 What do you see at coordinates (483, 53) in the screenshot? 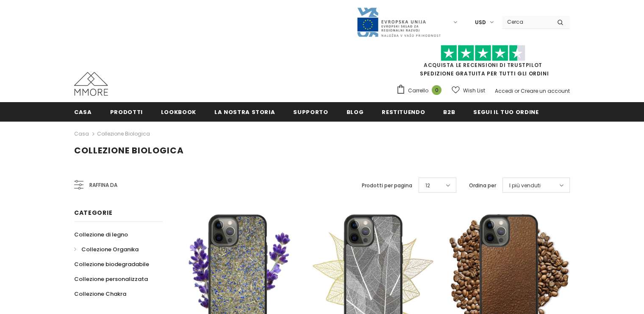
I see `img: Fidati di Pilot Stars` at bounding box center [483, 53].